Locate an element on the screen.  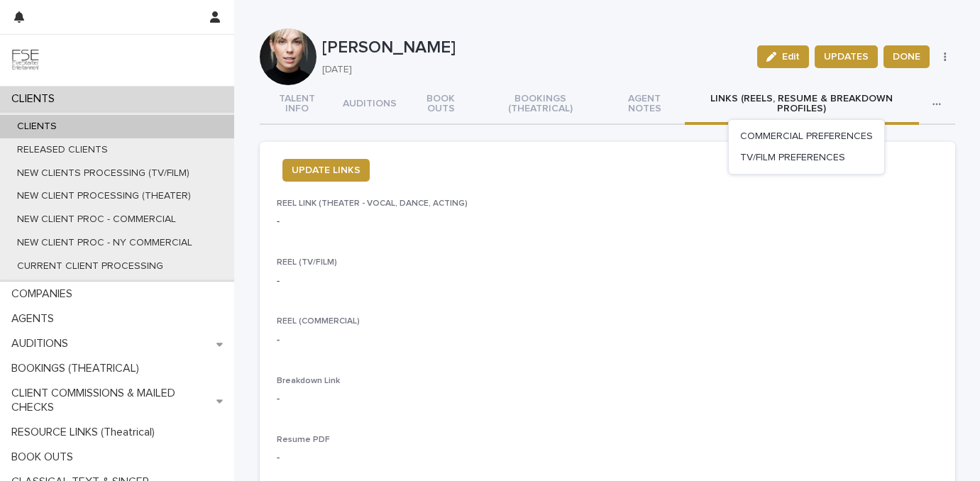
button: BOOKINGS (THEATRICAL) is located at coordinates (541, 105).